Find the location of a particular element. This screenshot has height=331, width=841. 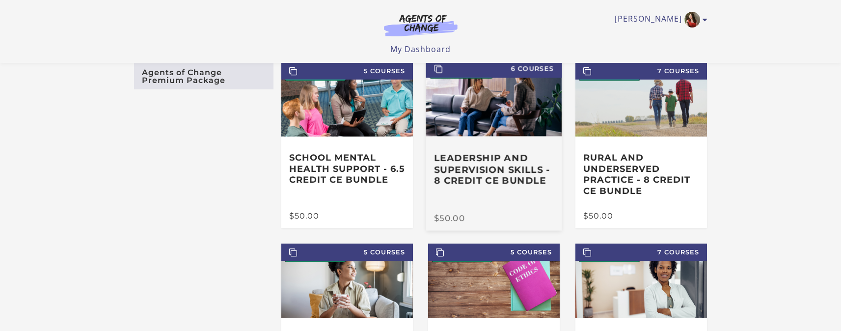

h3: Leadership and Supervision Skills - 8 Credit CE Bundle is located at coordinates (495, 169).